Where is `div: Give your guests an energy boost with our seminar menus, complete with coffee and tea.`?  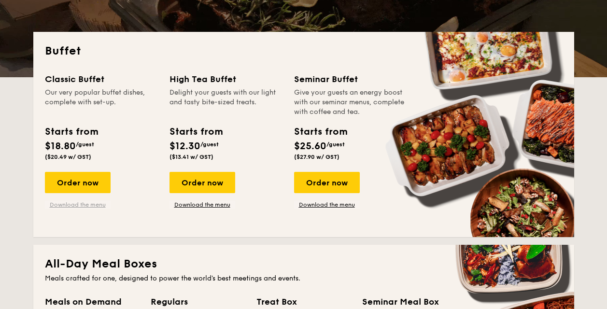
div: Give your guests an energy boost with our seminar menus, complete with coffee and tea. is located at coordinates (350, 102).